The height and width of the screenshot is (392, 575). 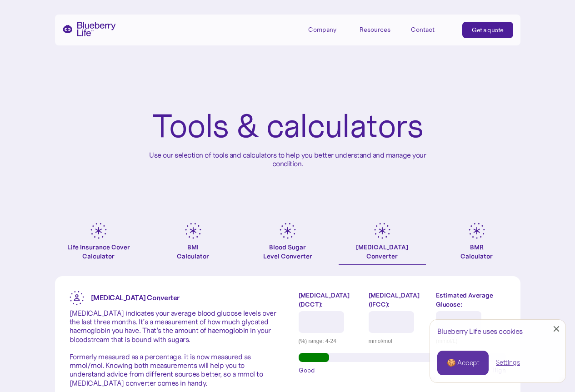 What do you see at coordinates (477, 244) in the screenshot?
I see `a: BMRCalculator` at bounding box center [477, 244].